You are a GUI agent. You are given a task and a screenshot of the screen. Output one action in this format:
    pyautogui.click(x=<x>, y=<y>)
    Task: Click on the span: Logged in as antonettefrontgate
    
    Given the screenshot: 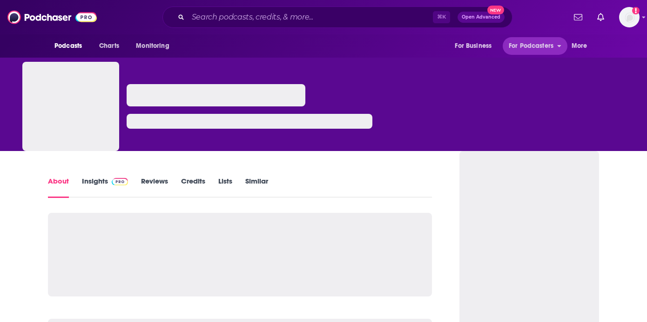 What is the action you would take?
    pyautogui.click(x=629, y=17)
    